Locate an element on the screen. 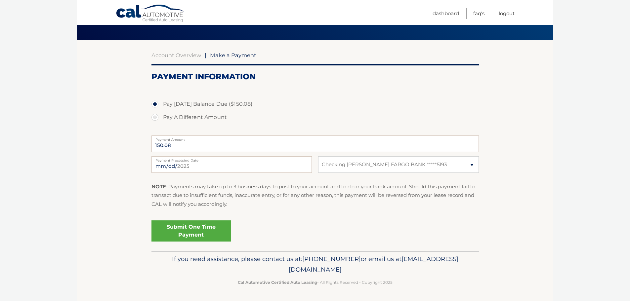 The image size is (630, 301). strong: NOTE is located at coordinates (159, 187).